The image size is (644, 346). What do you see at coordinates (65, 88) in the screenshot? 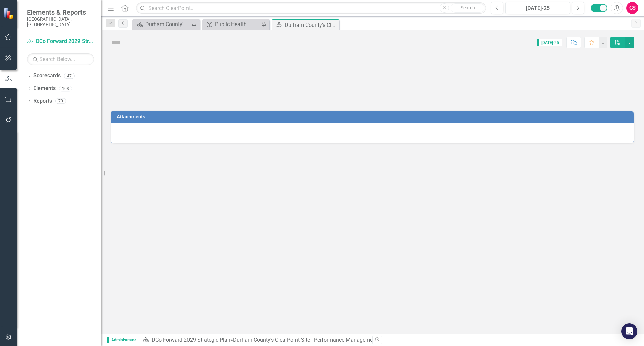
I see `div: 108` at bounding box center [65, 88].